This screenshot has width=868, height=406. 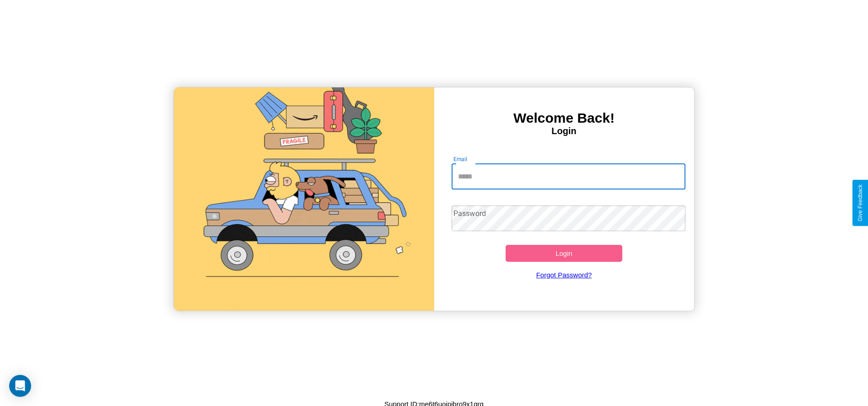 What do you see at coordinates (564, 131) in the screenshot?
I see `h4: Login` at bounding box center [564, 131].